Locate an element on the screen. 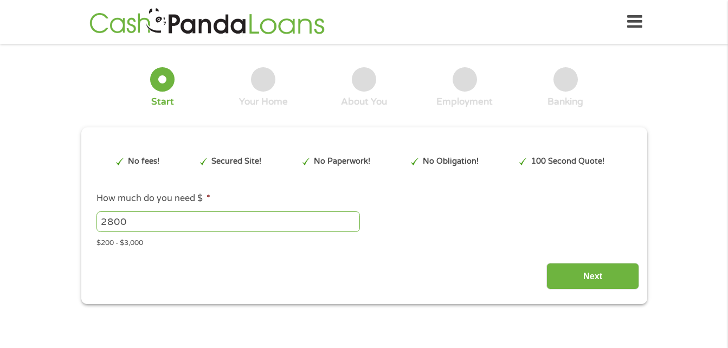  div: Banking is located at coordinates (565, 102).